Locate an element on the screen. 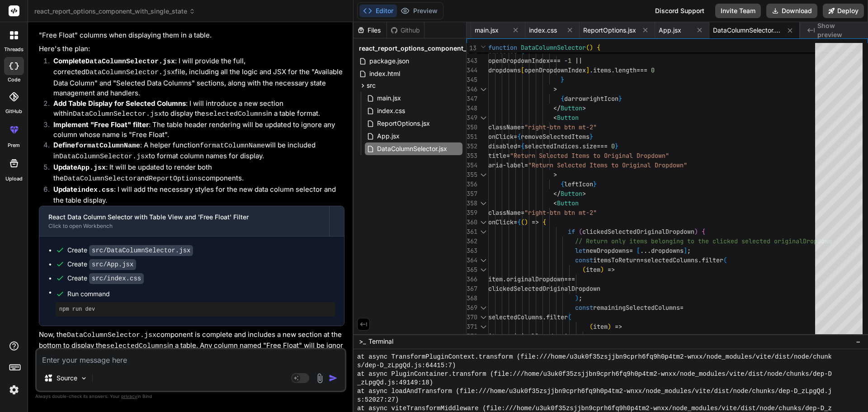  span: at async TransformPluginContext.transform (file:///home/u3uk0f35zsjjbn9cprh6fq9h0p4tm2-wnxx/node_... is located at coordinates (594, 357).